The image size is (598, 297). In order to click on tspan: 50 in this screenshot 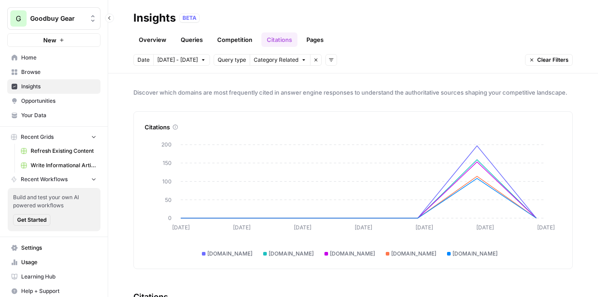, I will do `click(168, 200)`.